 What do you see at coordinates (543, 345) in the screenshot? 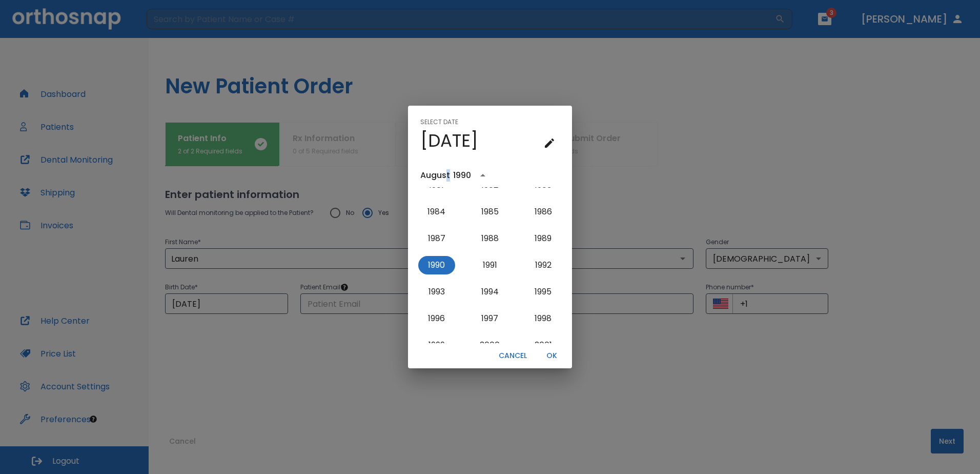
I see `button: 2001` at bounding box center [543, 345].